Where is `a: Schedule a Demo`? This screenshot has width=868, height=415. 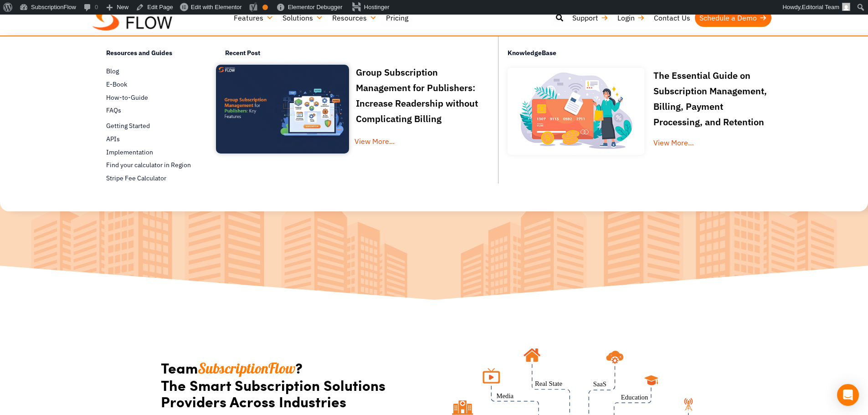 a: Schedule a Demo is located at coordinates (734, 18).